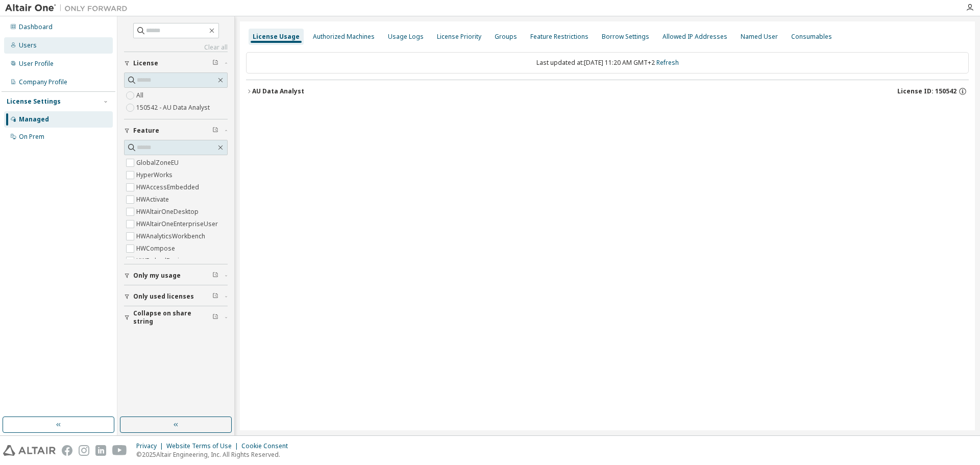  What do you see at coordinates (812, 36) in the screenshot?
I see `div: Consumables` at bounding box center [812, 36].